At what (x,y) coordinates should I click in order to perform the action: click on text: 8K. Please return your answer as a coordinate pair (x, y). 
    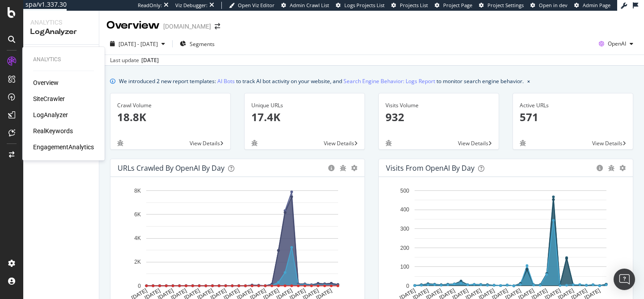
    Looking at the image, I should click on (137, 191).